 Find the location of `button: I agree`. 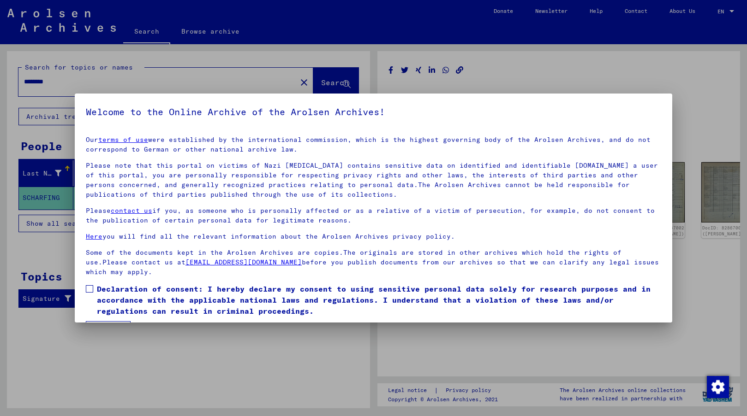

button: I agree is located at coordinates (108, 330).